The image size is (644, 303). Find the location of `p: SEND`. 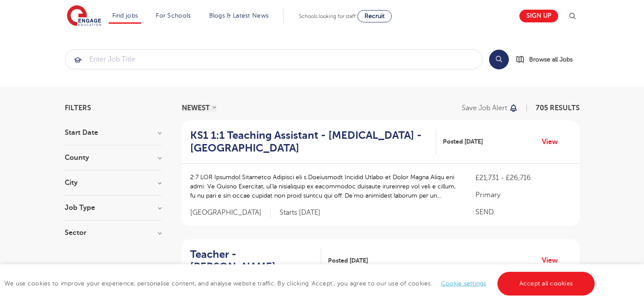

p: SEND is located at coordinates (523, 212).